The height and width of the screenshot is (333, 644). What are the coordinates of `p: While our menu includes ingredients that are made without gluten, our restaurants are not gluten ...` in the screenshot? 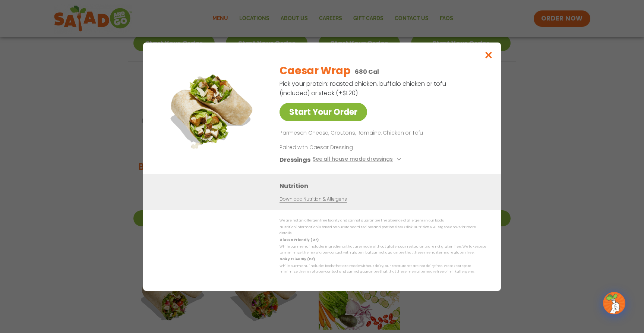 It's located at (383, 249).